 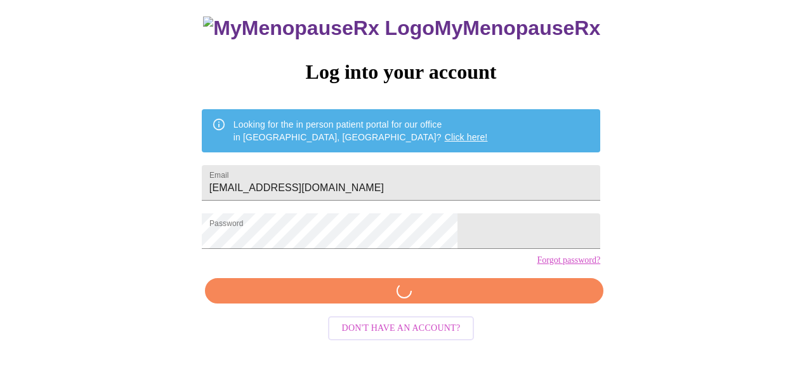 What do you see at coordinates (401, 327) in the screenshot?
I see `a: Don't have an account?` at bounding box center [401, 327].